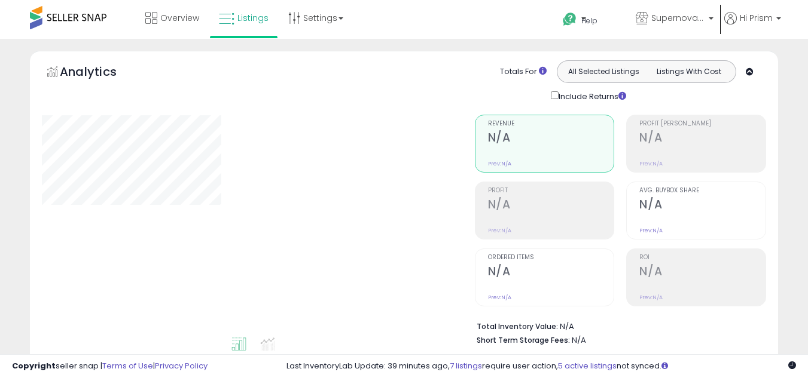 Image resolution: width=808 pixels, height=378 pixels. I want to click on a: Help, so click(589, 21).